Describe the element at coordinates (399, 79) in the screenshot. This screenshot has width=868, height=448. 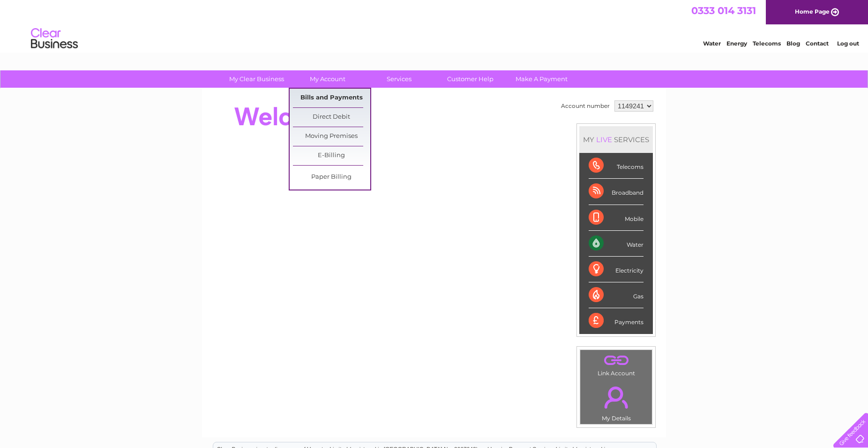
I see `a: Services` at that location.